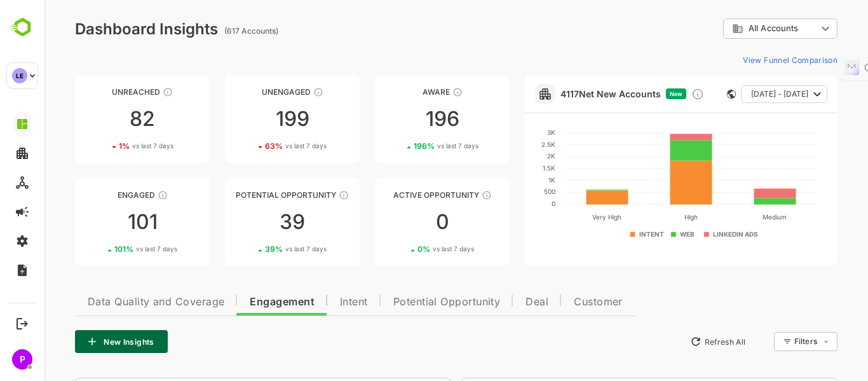  What do you see at coordinates (209, 31) in the screenshot?
I see `ag: (617 Accounts)` at bounding box center [209, 31].